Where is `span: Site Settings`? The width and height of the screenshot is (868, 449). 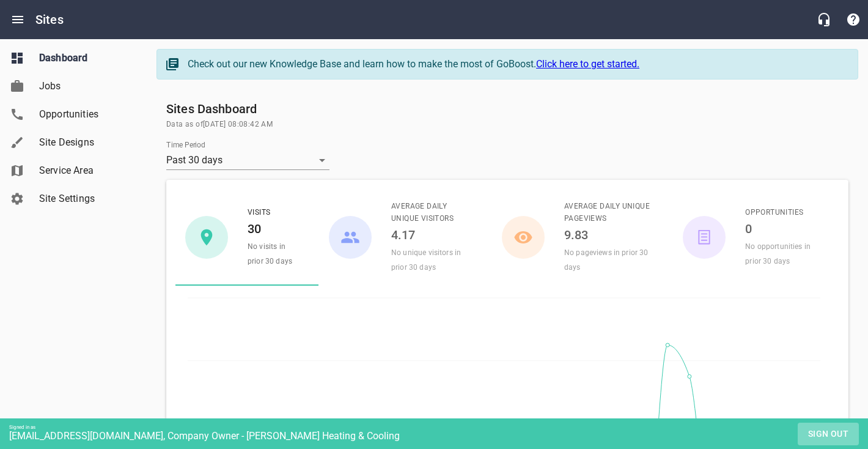 span: Site Settings is located at coordinates (86, 199).